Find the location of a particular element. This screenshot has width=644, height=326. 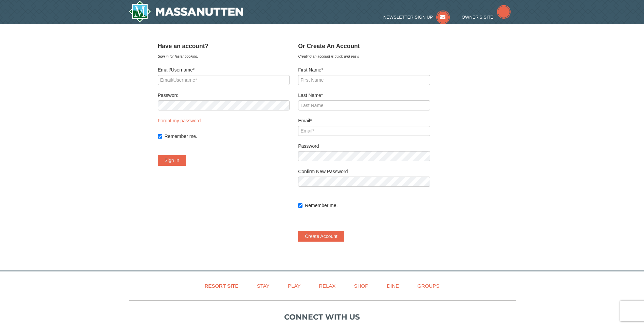

input: Email/Username* is located at coordinates (224, 80).